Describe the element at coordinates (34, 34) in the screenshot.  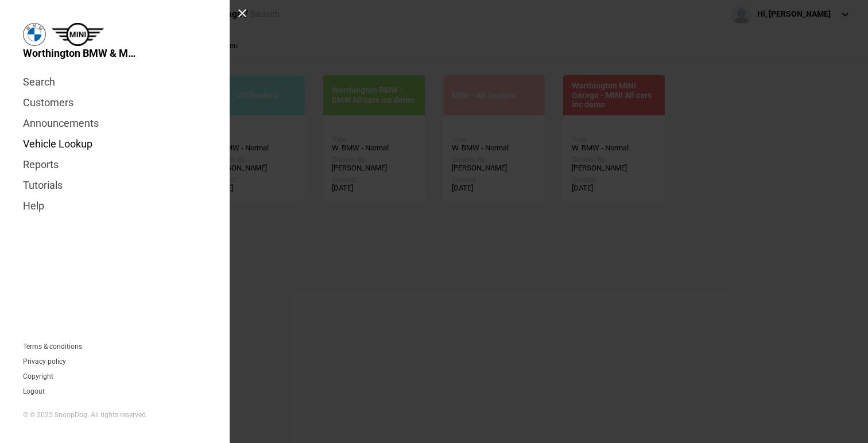
I see `img: bmw.png` at that location.